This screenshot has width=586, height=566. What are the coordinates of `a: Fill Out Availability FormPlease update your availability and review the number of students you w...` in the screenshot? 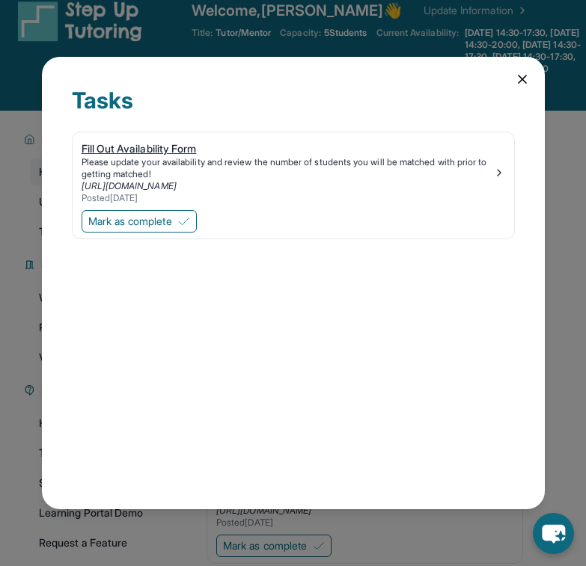 It's located at (293, 170).